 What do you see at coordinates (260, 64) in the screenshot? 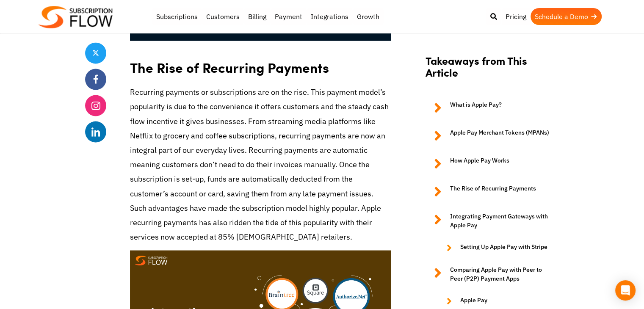
I see `h2: The Rise of Recurring Payments` at bounding box center [260, 64].